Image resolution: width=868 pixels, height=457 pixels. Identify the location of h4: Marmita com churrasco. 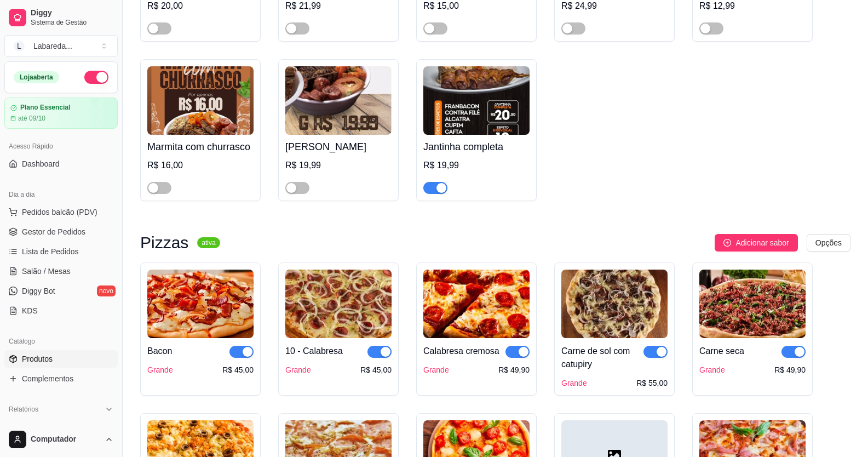
(200, 147).